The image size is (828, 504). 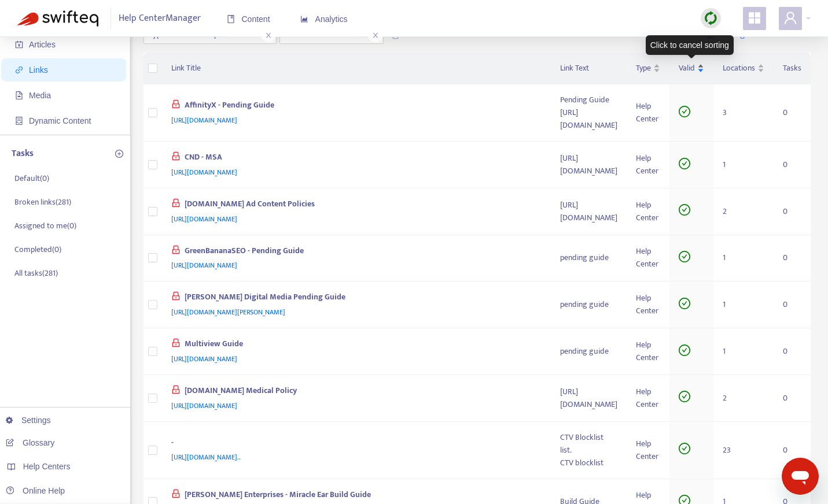 I want to click on a: Online Help, so click(x=35, y=491).